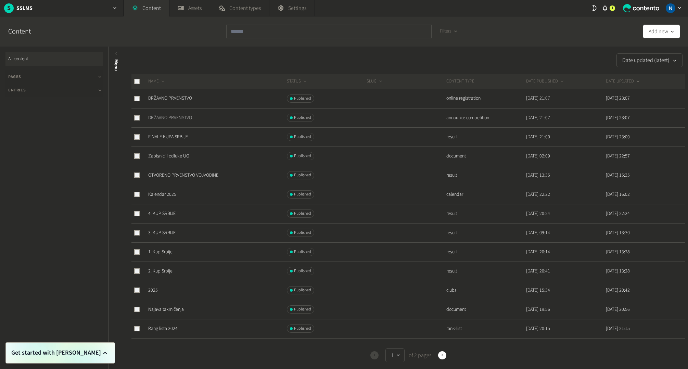  What do you see at coordinates (27, 32) in the screenshot?
I see `h2: Content` at bounding box center [27, 32].